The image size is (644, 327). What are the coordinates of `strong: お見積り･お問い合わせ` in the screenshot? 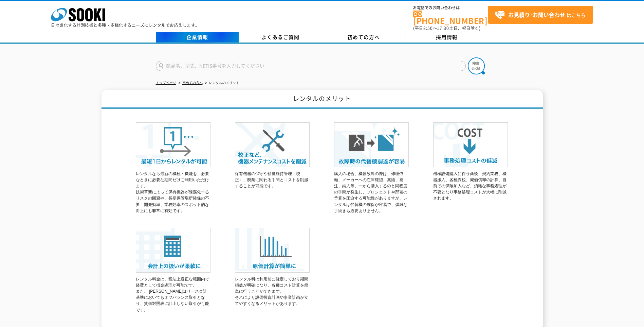 It's located at (537, 15).